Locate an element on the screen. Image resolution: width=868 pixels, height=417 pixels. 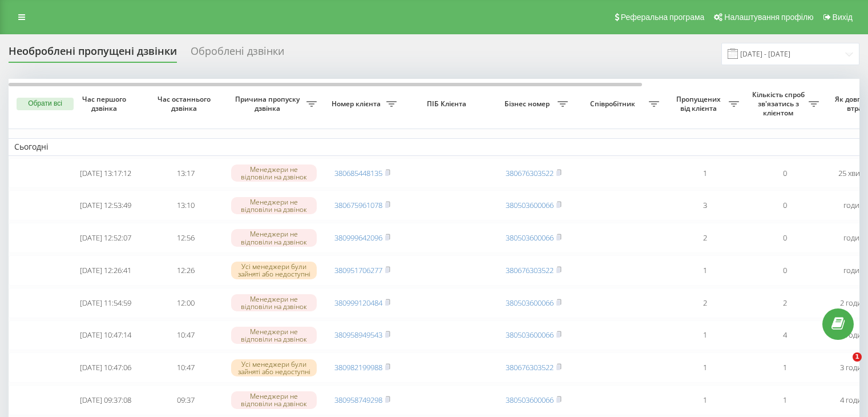
a: 380999120484 is located at coordinates (359, 303).